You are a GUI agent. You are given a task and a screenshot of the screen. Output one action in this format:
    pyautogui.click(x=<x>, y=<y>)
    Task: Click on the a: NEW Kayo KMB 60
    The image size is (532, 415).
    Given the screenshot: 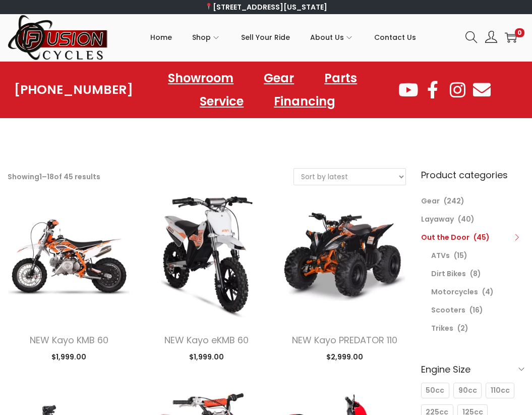 What is the action you would take?
    pyautogui.click(x=69, y=340)
    